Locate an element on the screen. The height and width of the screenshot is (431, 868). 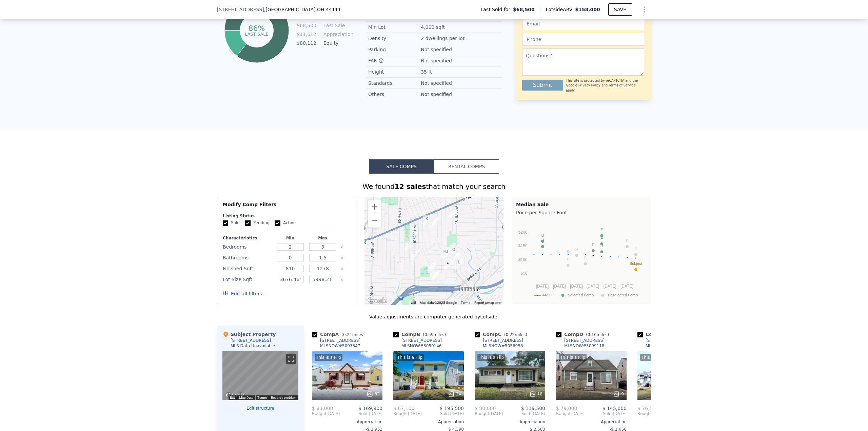
div: 11716 Marne Ave is located at coordinates (453, 252).